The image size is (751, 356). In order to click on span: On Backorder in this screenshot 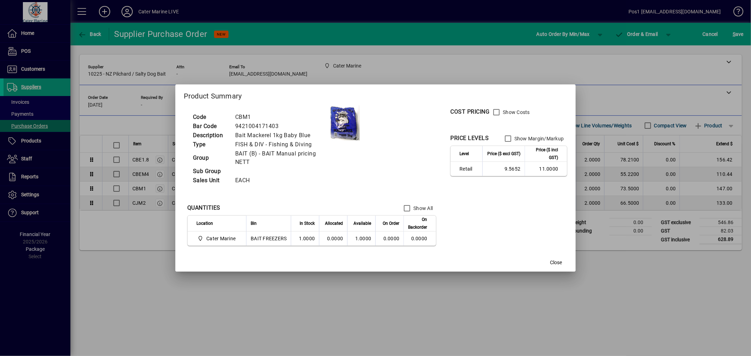, I will do `click(418, 224)`.